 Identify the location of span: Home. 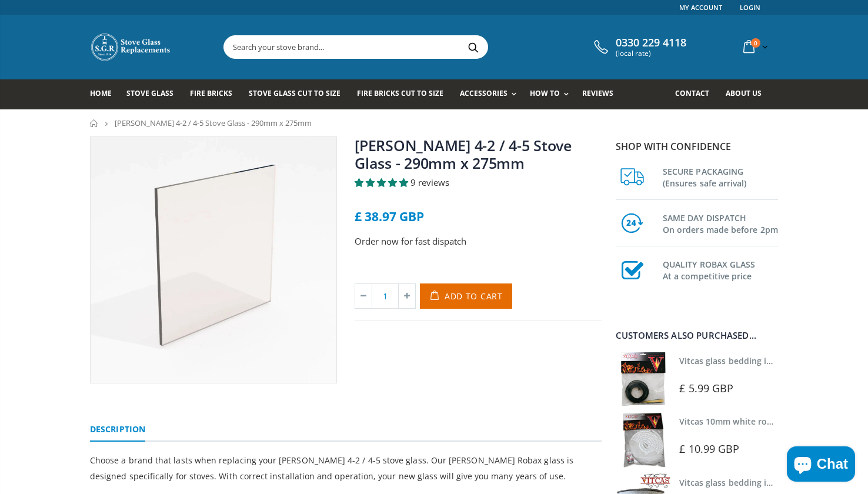
(101, 93).